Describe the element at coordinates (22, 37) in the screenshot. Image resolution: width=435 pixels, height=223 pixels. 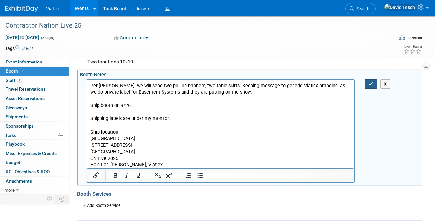
I see `span: to` at that location.